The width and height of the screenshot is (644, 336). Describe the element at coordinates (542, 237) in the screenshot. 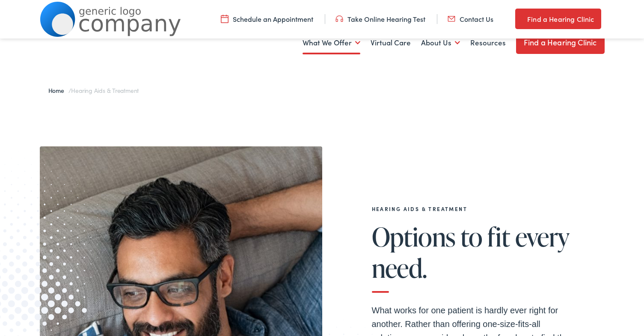

I see `span: every` at that location.